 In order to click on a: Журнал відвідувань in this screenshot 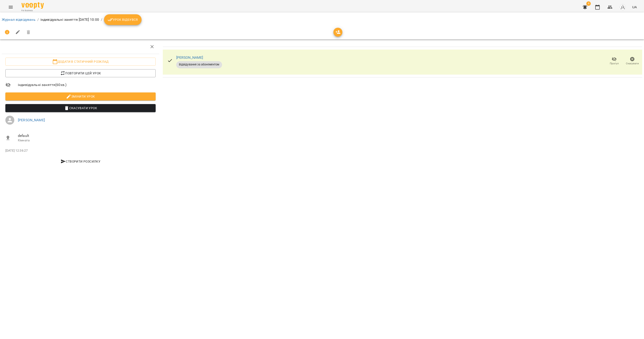, I will do `click(19, 19)`.